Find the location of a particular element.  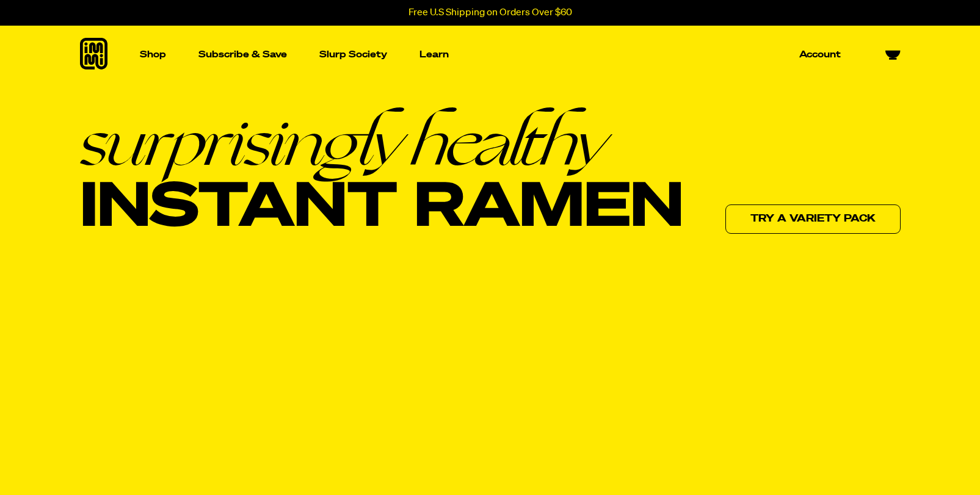

p: Subscribe & Save is located at coordinates (243, 54).